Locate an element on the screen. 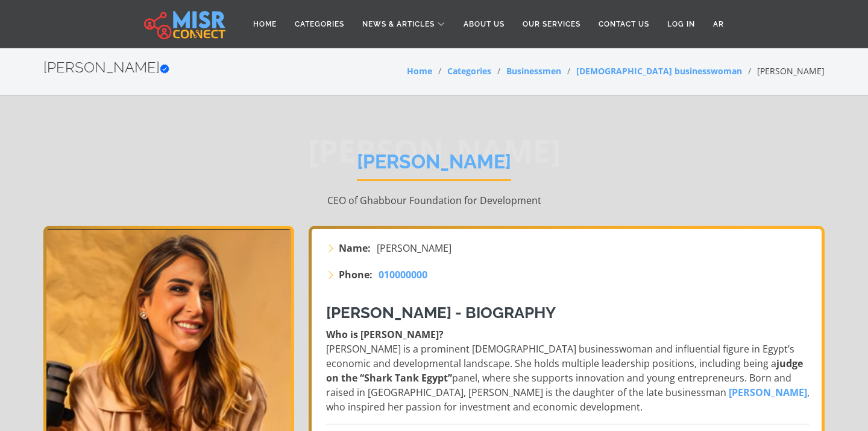 This screenshot has height=431, width=868. a: News & Articles is located at coordinates (404, 24).